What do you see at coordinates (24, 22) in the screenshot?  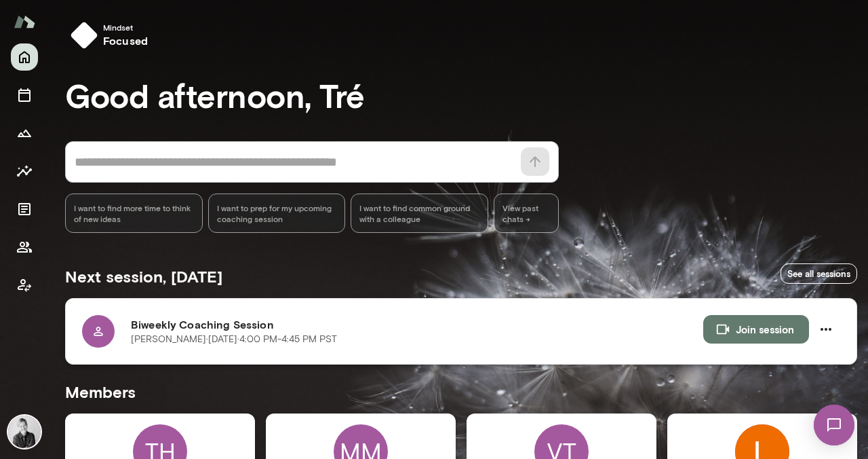 I see `img: Mento` at bounding box center [24, 22].